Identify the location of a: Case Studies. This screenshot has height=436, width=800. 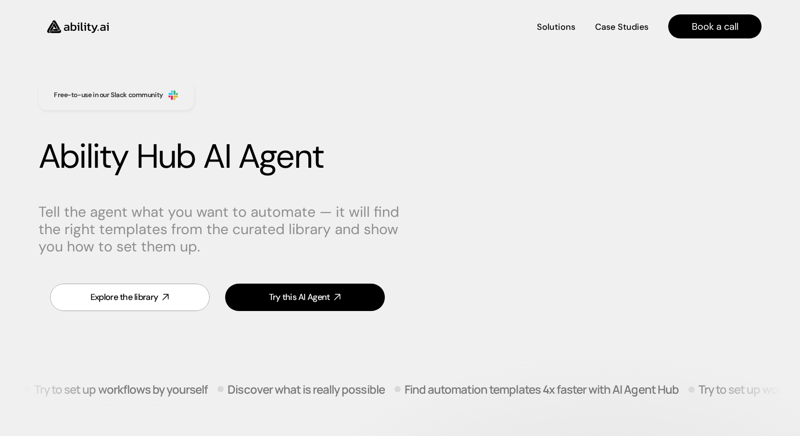
(621, 26).